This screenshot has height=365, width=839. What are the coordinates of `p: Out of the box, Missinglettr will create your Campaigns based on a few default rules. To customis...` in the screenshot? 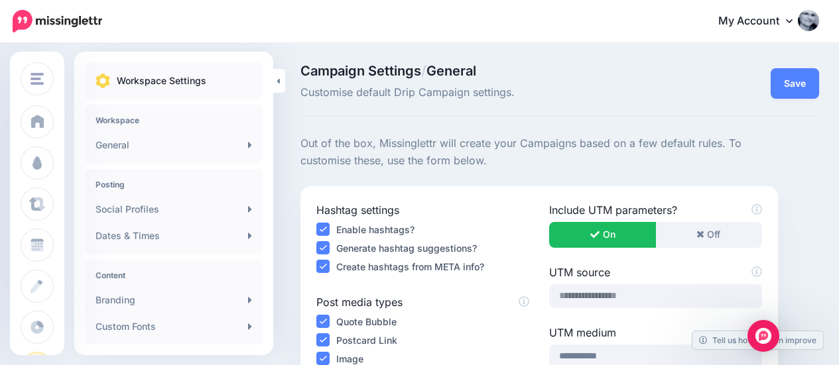 It's located at (539, 153).